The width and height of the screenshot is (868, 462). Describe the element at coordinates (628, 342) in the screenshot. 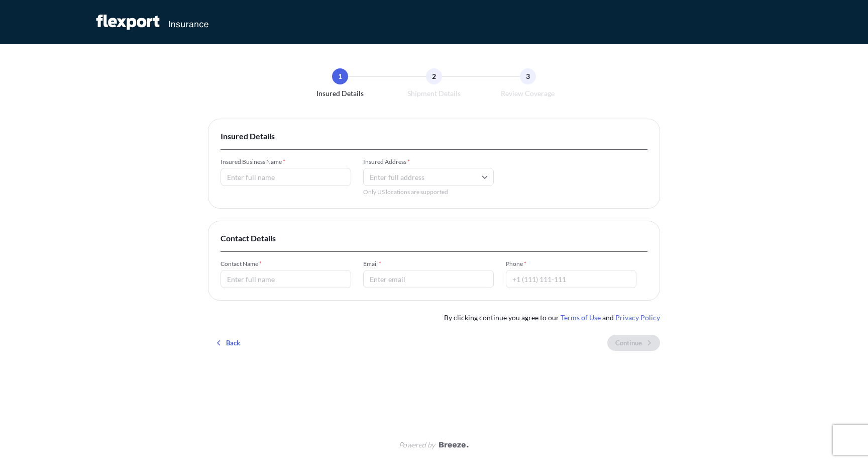

I see `p: Continue` at that location.